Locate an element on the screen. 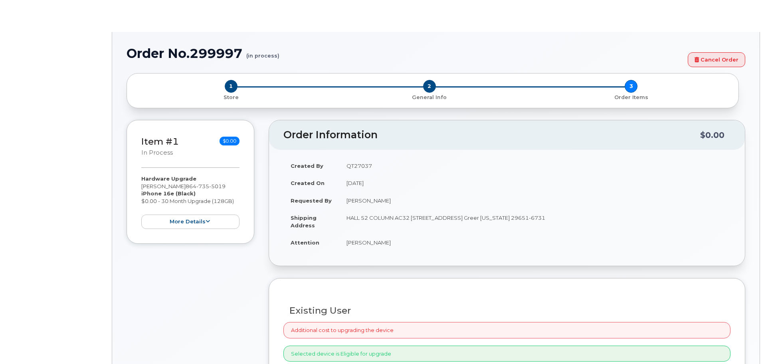 Image resolution: width=764 pixels, height=364 pixels. span: $0.00 is located at coordinates (230, 141).